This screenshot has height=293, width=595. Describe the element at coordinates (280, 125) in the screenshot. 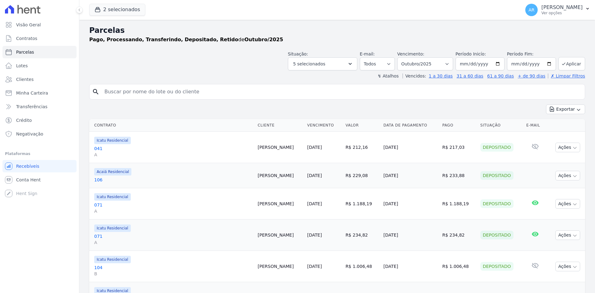

I see `th: Cliente` at that location.